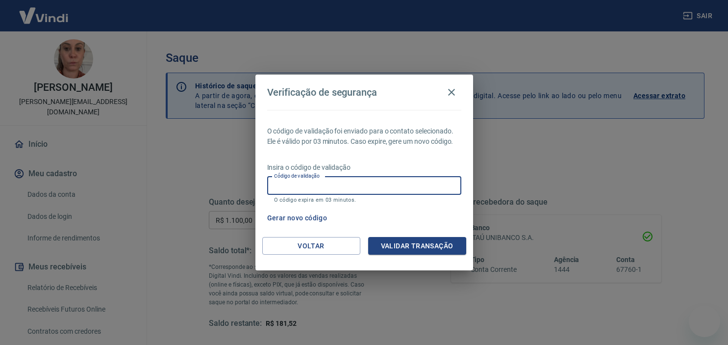  What do you see at coordinates (311, 246) in the screenshot?
I see `button: Voltar` at bounding box center [311, 246].